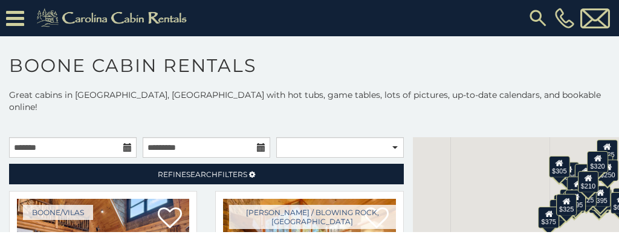  Describe the element at coordinates (560, 210) in the screenshot. I see `div: $330` at that location.